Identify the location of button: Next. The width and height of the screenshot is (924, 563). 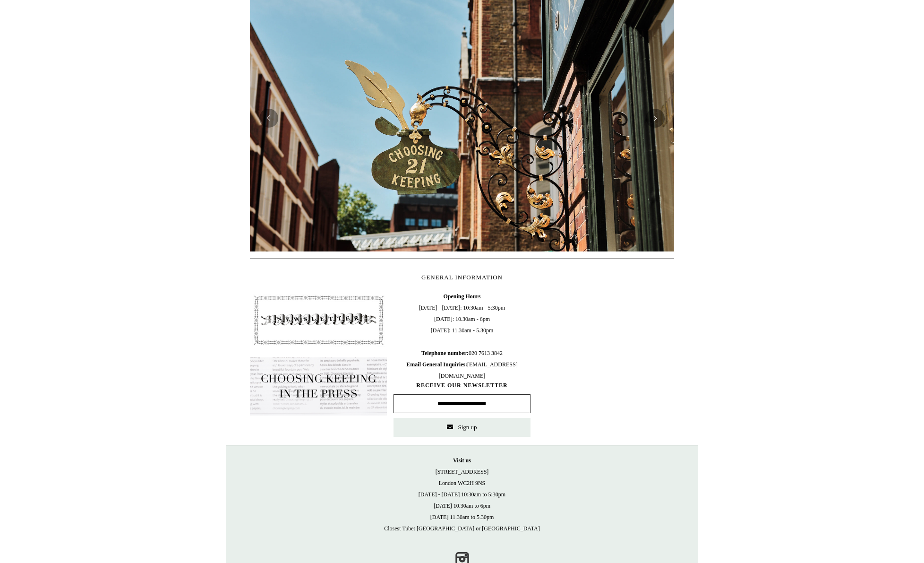
(655, 119).